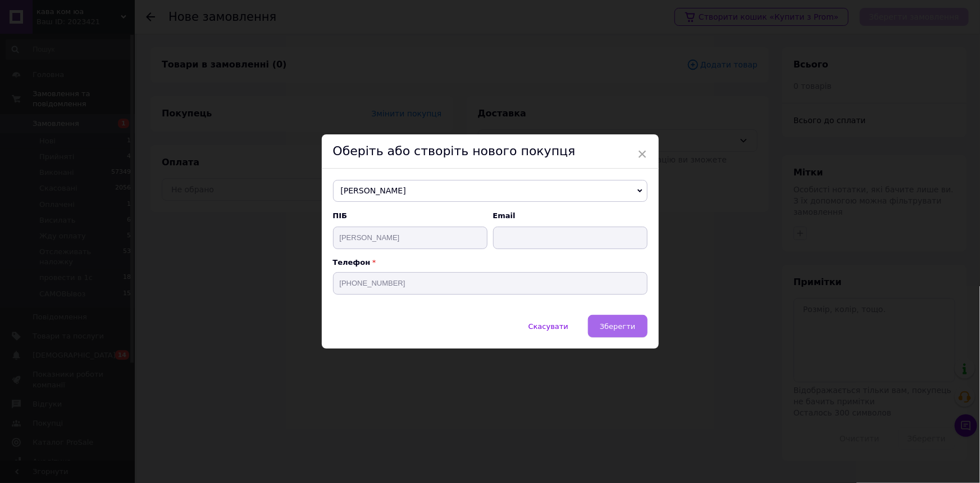 This screenshot has width=980, height=483. I want to click on button: Зберегти, so click(617, 326).